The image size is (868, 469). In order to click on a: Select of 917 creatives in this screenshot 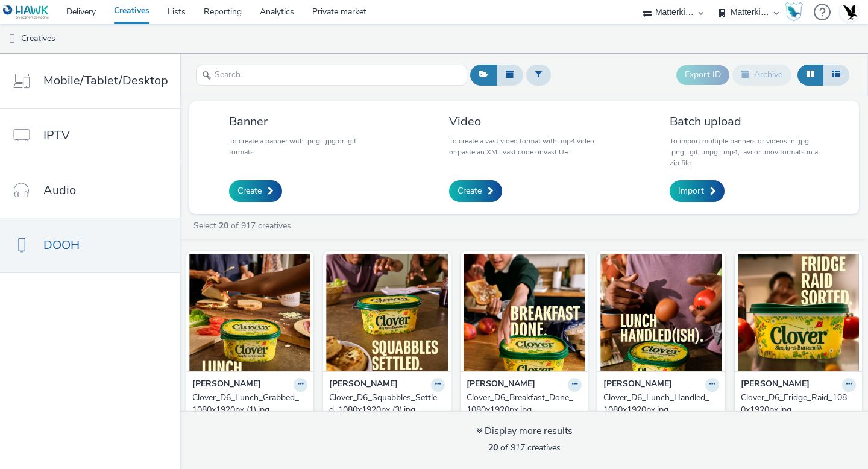, I will do `click(244, 225)`.